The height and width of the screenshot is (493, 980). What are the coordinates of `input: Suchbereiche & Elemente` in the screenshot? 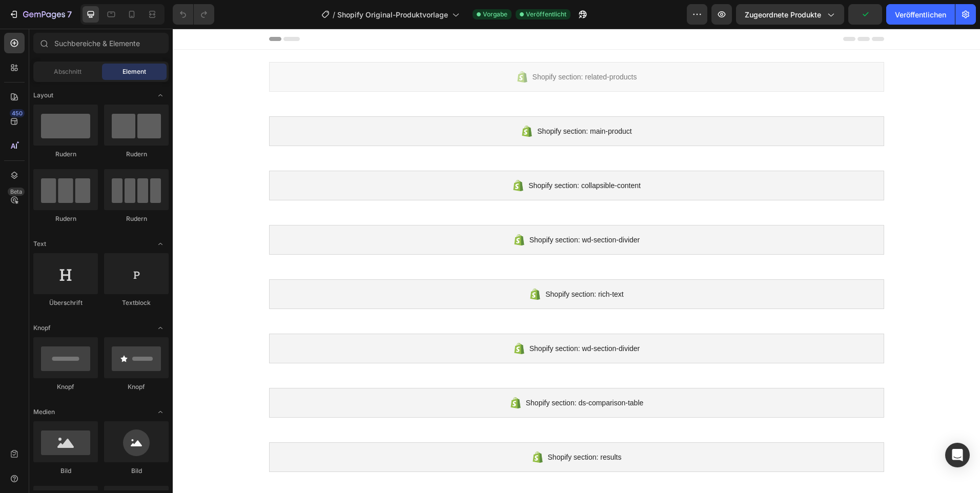 It's located at (101, 43).